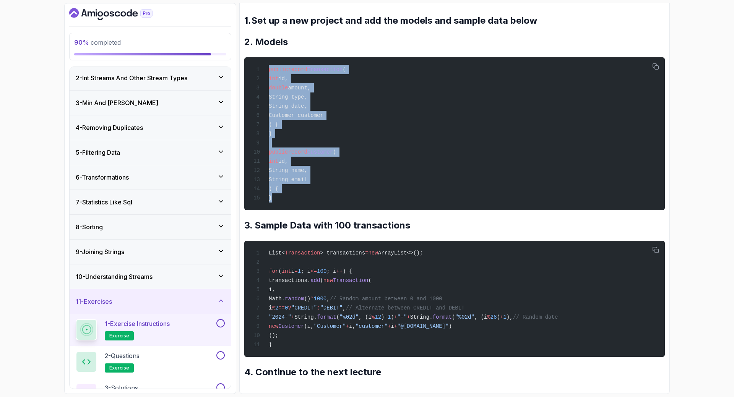 This screenshot has width=734, height=397. What do you see at coordinates (536, 318) in the screenshot?
I see `span: // Random date` at bounding box center [536, 318].